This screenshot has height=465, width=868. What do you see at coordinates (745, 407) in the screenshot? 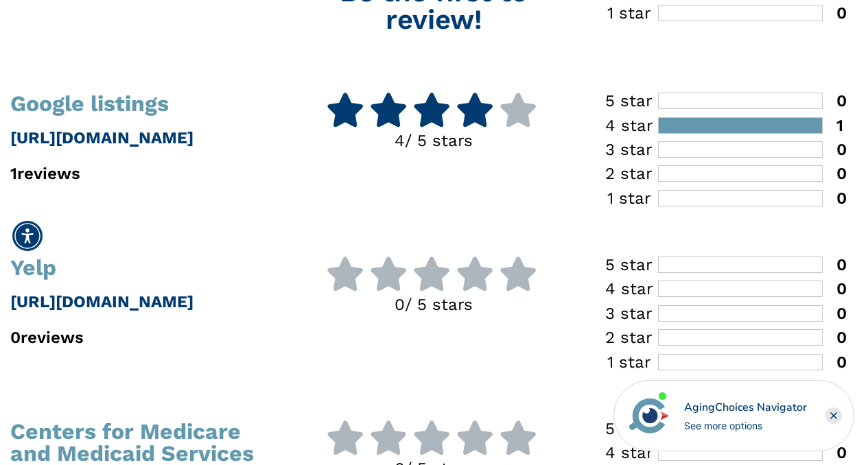
I see `div: AgingChoices Navigator` at bounding box center [745, 407].